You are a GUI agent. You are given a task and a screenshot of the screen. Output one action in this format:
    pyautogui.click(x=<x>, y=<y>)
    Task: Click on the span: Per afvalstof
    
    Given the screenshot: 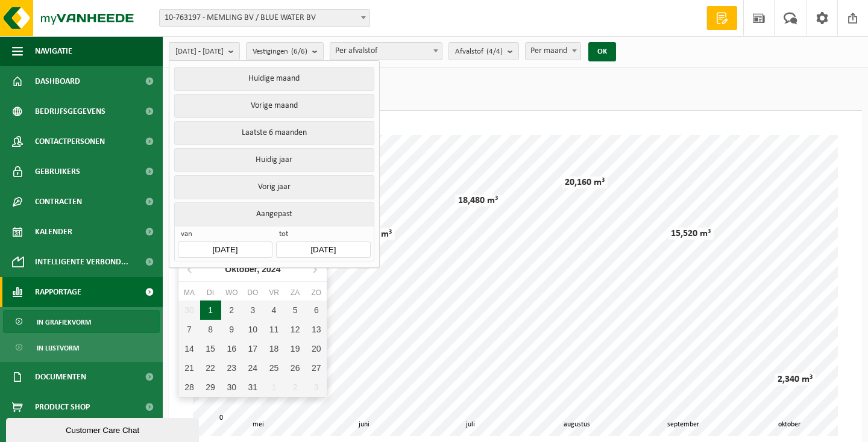 What is the action you would take?
    pyautogui.click(x=385, y=51)
    